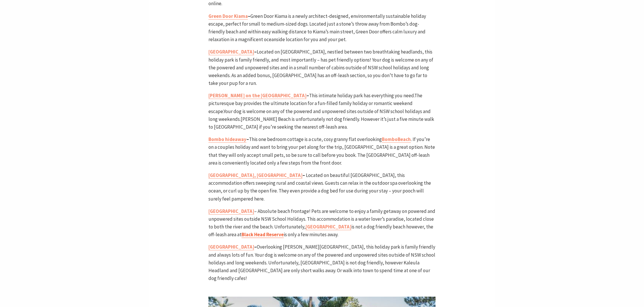 The image size is (644, 307). Describe the element at coordinates (322, 223) in the screenshot. I see `p: – Absolute beach frontage! Pets are welcome to enjoy a family getaway on powered and unpowered si...` at that location.